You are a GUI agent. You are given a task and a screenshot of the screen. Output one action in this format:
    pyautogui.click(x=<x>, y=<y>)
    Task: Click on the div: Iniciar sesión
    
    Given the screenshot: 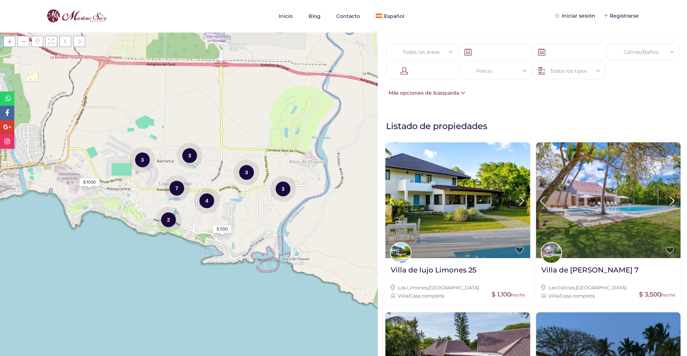 What is the action you would take?
    pyautogui.click(x=576, y=16)
    